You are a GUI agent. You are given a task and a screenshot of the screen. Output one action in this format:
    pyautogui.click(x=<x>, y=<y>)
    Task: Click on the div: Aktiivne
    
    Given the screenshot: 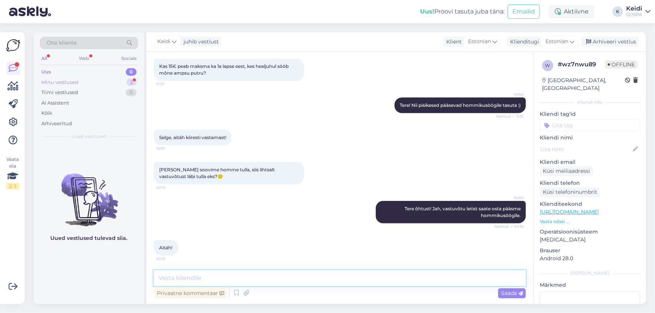 What is the action you would take?
    pyautogui.click(x=571, y=12)
    